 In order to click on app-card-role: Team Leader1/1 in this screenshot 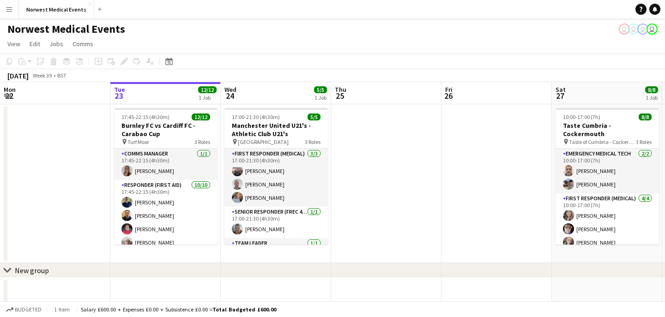, I will do `click(276, 254)`.